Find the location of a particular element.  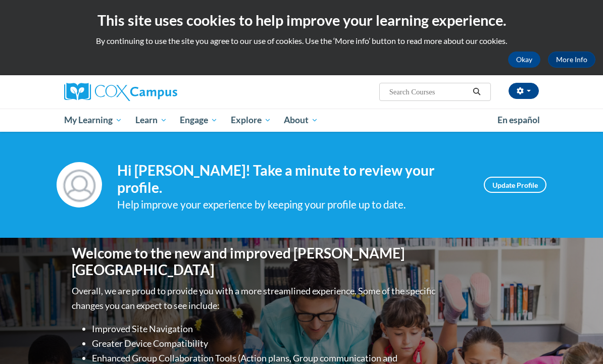

div: Help improve your experience by keeping your profile up to date. is located at coordinates (293, 205).